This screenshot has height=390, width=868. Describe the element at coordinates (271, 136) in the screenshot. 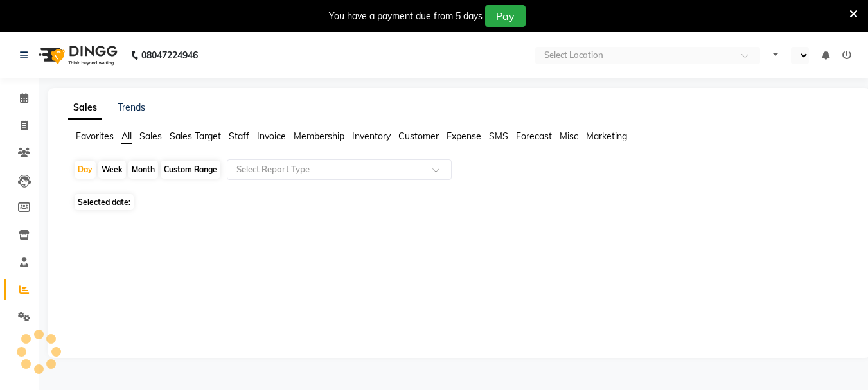

I see `span: Invoice` at that location.